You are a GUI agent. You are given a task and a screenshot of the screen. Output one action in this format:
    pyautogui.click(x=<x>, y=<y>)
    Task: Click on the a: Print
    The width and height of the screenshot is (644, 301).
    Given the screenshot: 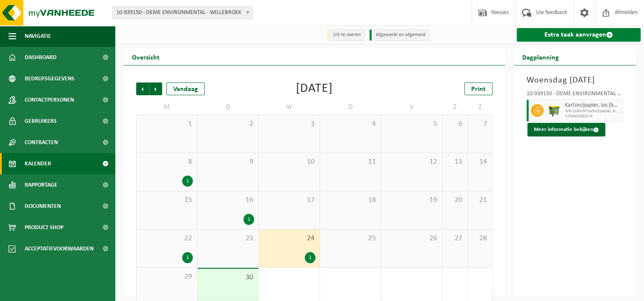 What is the action you would take?
    pyautogui.click(x=478, y=89)
    